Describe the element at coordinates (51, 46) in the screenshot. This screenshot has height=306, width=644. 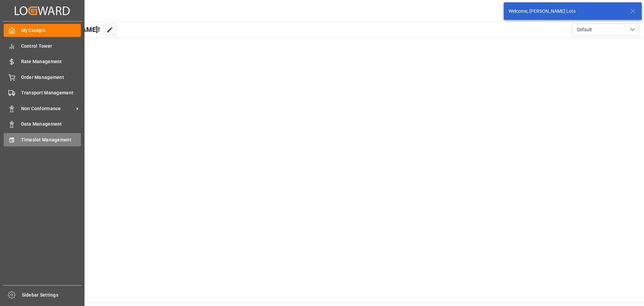
I see `span: Control Tower` at that location.